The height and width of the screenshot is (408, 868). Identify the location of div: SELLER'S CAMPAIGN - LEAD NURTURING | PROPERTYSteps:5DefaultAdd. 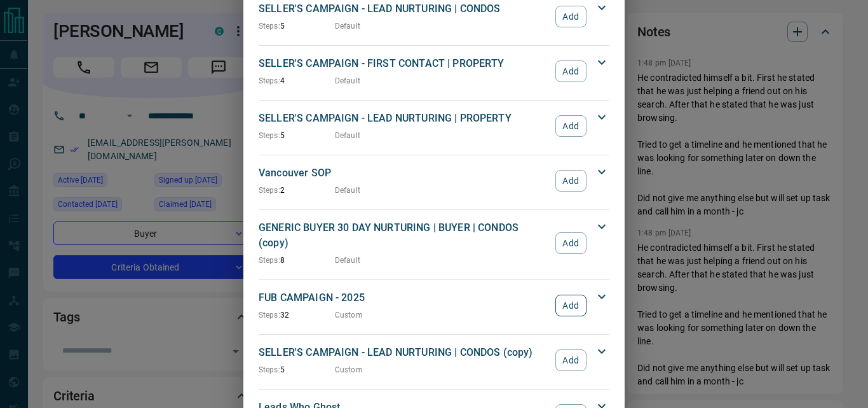
(434, 126).